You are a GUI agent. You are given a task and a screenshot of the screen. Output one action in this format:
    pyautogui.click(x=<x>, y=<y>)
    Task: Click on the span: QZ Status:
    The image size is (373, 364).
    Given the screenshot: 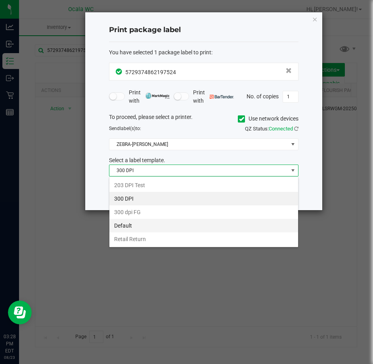 What is the action you would take?
    pyautogui.click(x=272, y=129)
    